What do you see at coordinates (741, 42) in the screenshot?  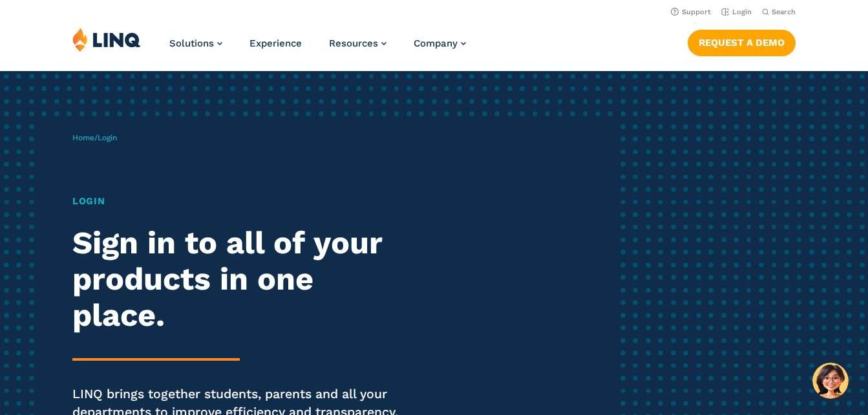 I see `a: Request a Demo` at bounding box center [741, 42].